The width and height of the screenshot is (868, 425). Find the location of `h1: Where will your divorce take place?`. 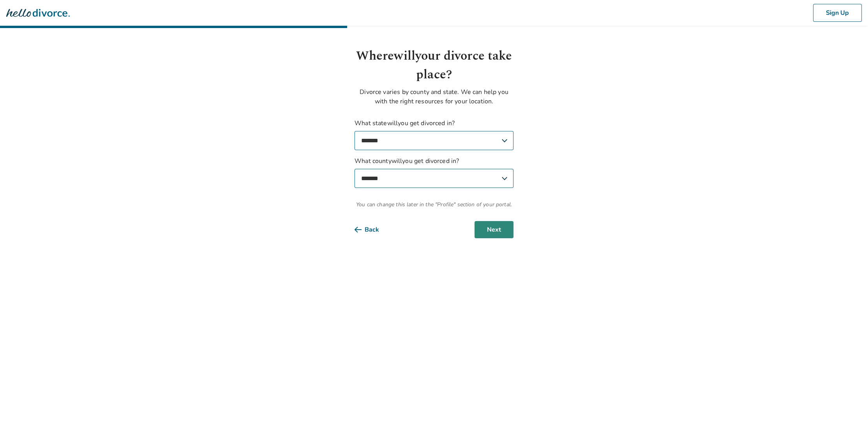

h1: Where will your divorce take place? is located at coordinates (434, 65).